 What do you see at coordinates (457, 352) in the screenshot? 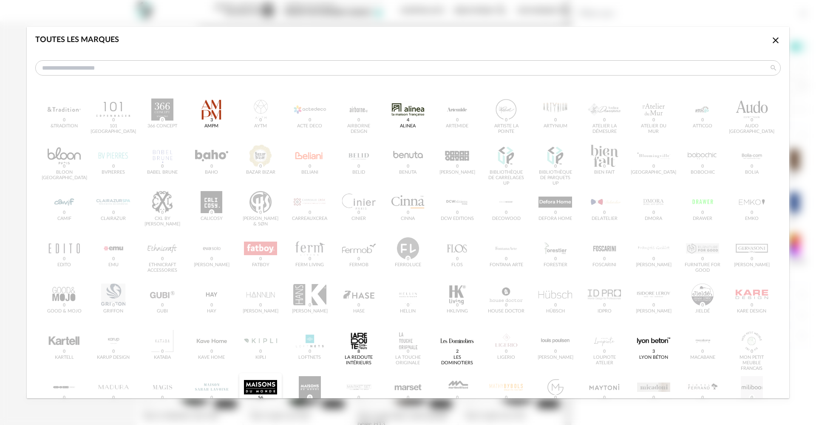
I see `span: 2` at bounding box center [457, 352].